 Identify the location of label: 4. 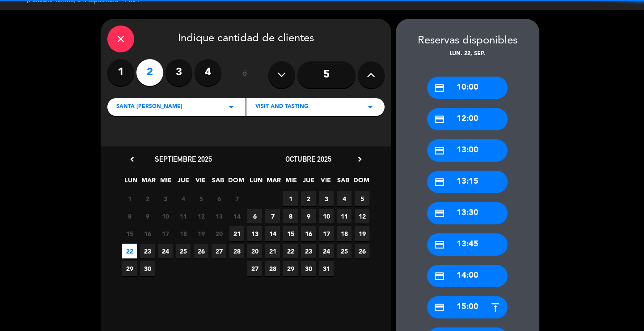
(208, 73).